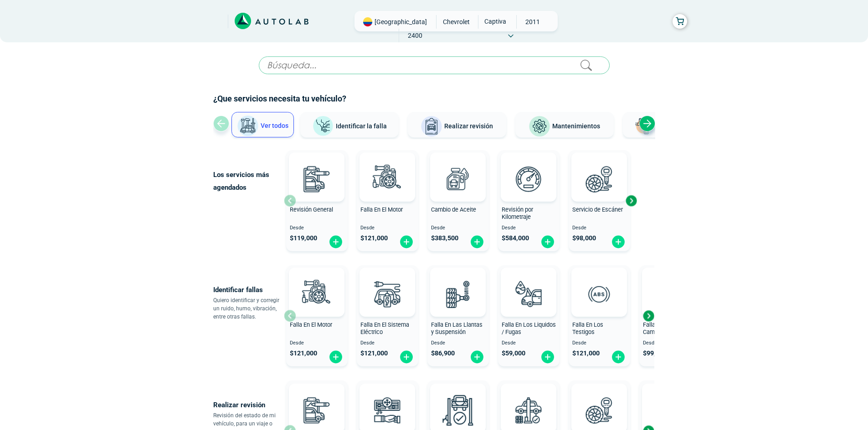 The image size is (868, 430). Describe the element at coordinates (576, 126) in the screenshot. I see `span: Mantenimientos` at that location.